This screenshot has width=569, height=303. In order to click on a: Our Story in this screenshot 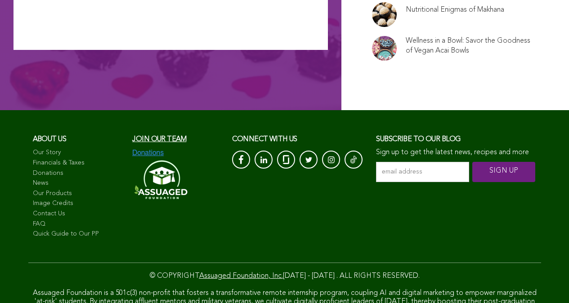, I will do `click(78, 153)`.